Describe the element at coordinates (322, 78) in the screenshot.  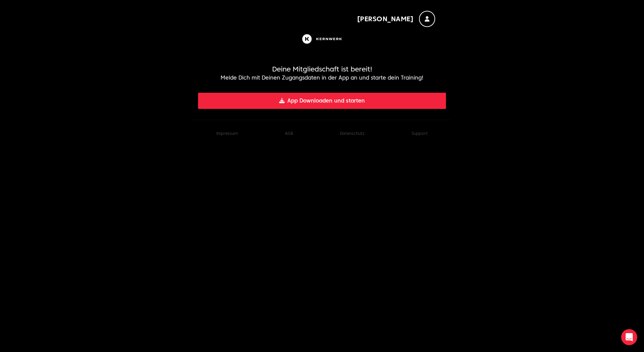
I see `p: Melde Dich mit Deinen Zugangsdaten in der App an und starte dein Training!` at that location.